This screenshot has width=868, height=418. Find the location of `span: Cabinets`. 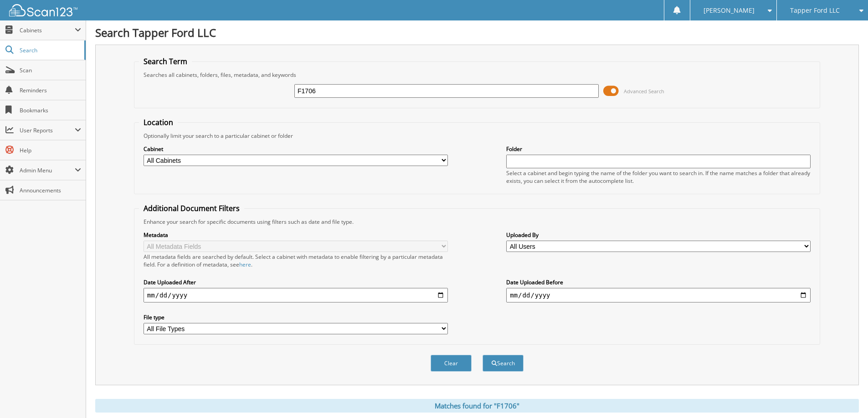

span: Cabinets is located at coordinates (47, 30).